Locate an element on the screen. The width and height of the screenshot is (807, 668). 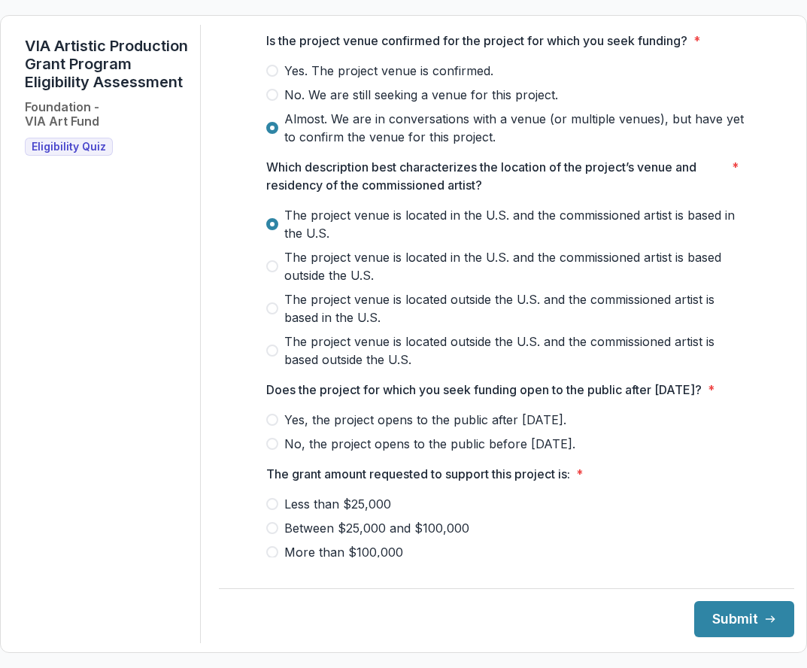
p: Is the project venue confirmed for the project for which you seek funding? is located at coordinates (477, 41).